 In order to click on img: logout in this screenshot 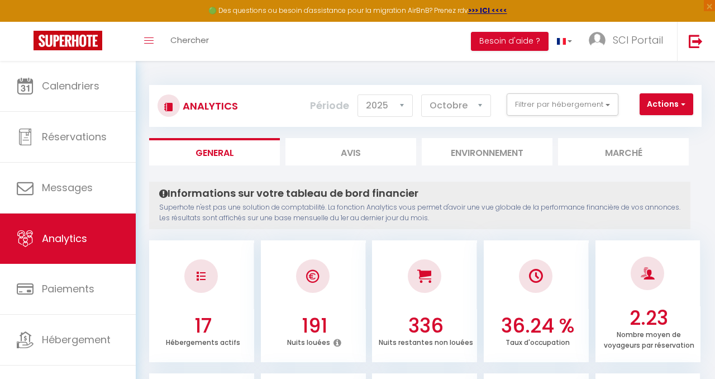, I will do `click(695, 41)`.